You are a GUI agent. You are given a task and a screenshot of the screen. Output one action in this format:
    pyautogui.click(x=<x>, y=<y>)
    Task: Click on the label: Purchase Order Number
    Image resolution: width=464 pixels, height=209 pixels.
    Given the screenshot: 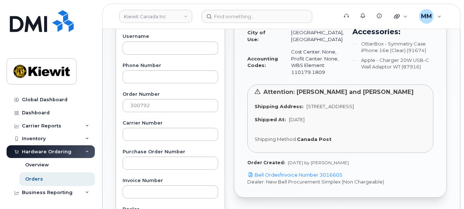 What is the action you would take?
    pyautogui.click(x=170, y=152)
    